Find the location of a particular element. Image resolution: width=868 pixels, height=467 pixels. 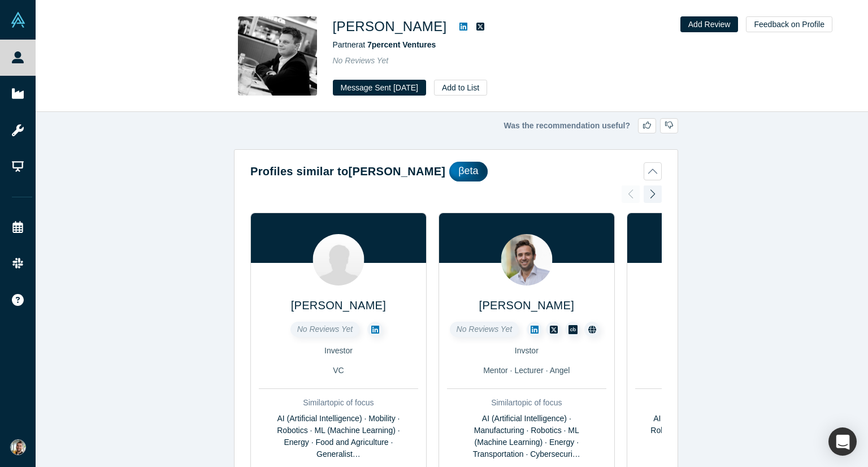

span: Partner at is located at coordinates (384, 45).